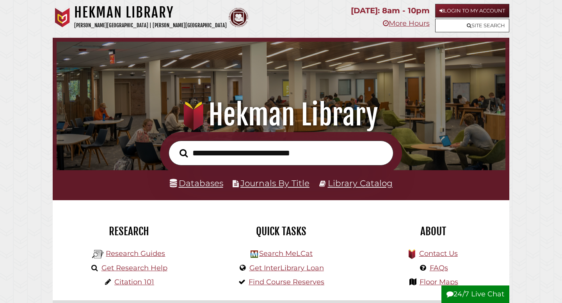 This screenshot has width=562, height=303. What do you see at coordinates (472, 11) in the screenshot?
I see `a: Login to My Account` at bounding box center [472, 11].